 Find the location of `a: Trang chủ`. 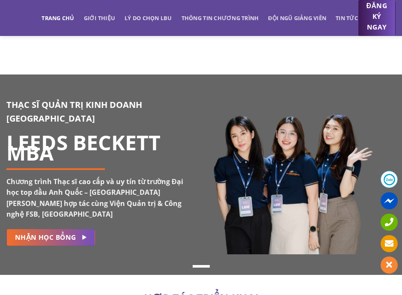

a: Trang chủ is located at coordinates (58, 18).